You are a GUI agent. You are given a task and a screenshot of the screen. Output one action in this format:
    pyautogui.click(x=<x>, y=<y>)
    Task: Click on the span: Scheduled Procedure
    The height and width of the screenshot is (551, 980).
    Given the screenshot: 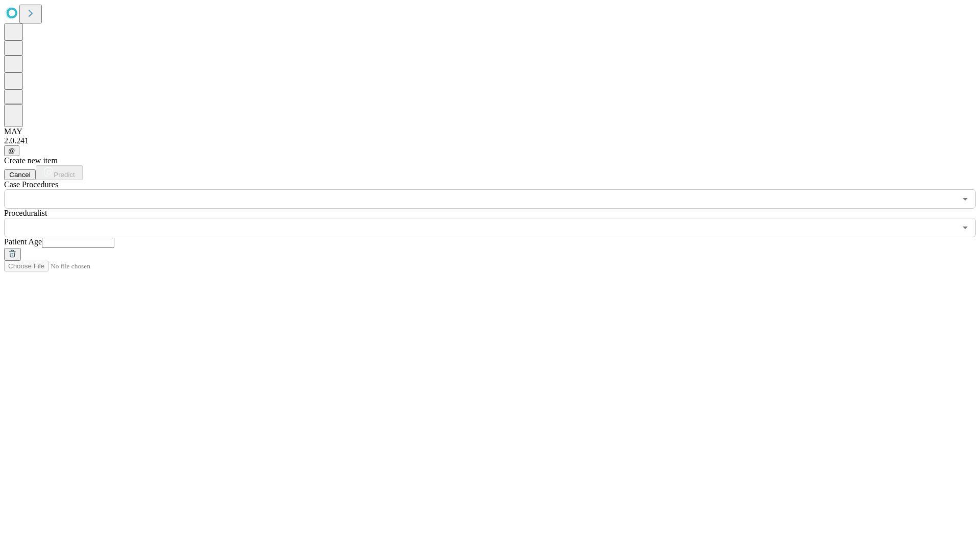 What is the action you would take?
    pyautogui.click(x=31, y=184)
    